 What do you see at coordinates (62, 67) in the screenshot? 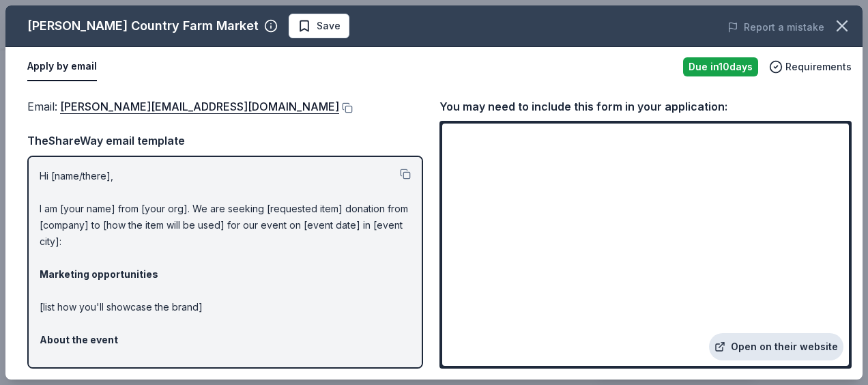
I see `button: Apply by email` at bounding box center [62, 67].